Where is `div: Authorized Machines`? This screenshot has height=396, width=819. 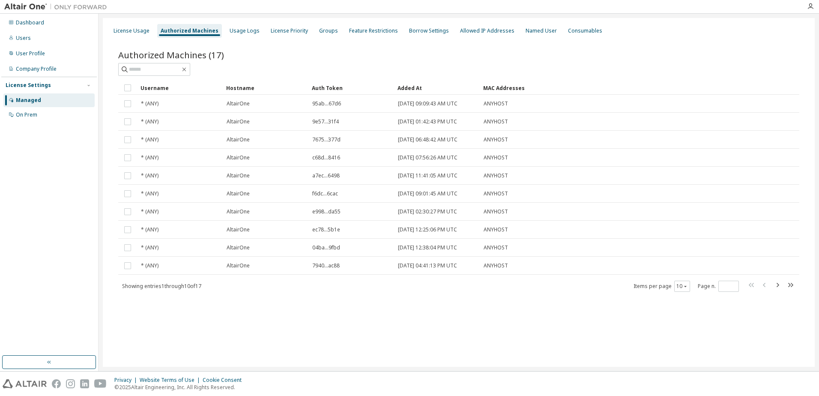
div: Authorized Machines is located at coordinates (189, 31).